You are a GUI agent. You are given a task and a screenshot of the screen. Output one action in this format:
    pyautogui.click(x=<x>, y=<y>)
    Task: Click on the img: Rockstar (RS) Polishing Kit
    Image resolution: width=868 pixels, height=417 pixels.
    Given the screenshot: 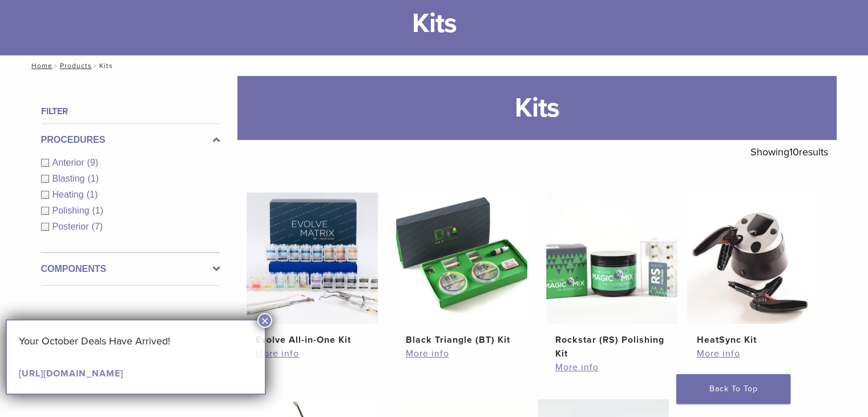 What is the action you would take?
    pyautogui.click(x=611, y=258)
    